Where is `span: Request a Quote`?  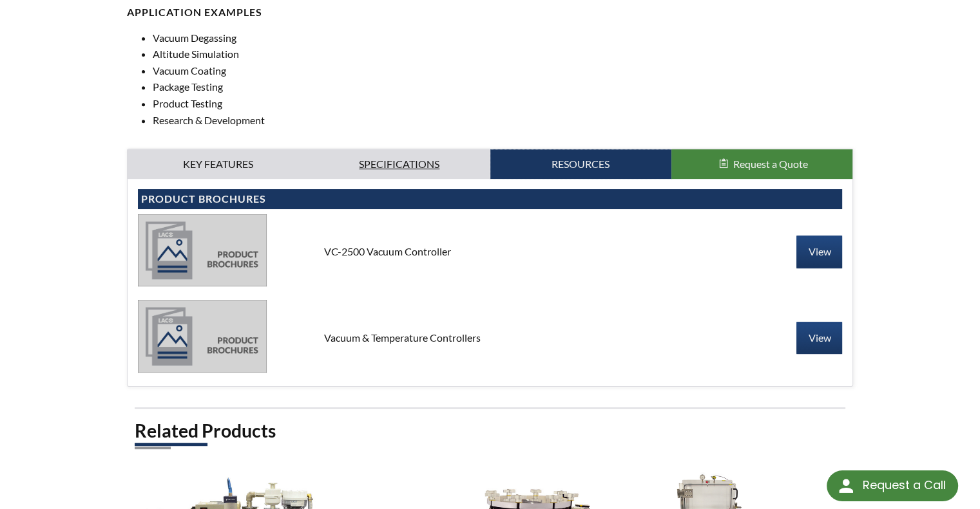
span: Request a Quote is located at coordinates (770, 163).